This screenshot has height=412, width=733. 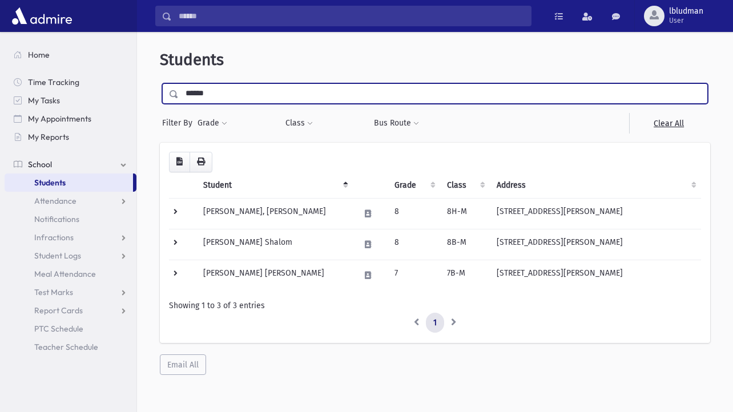 What do you see at coordinates (70, 164) in the screenshot?
I see `a: School` at bounding box center [70, 164].